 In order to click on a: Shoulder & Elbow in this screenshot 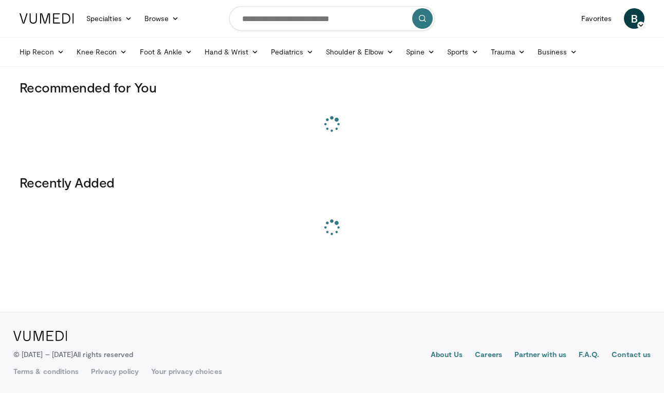, I will do `click(360, 52)`.